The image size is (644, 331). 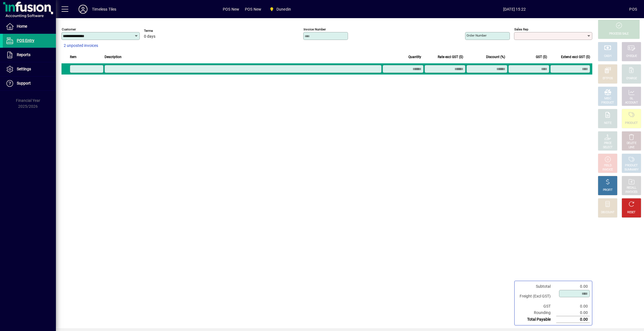 I want to click on div: RESET, so click(x=631, y=213).